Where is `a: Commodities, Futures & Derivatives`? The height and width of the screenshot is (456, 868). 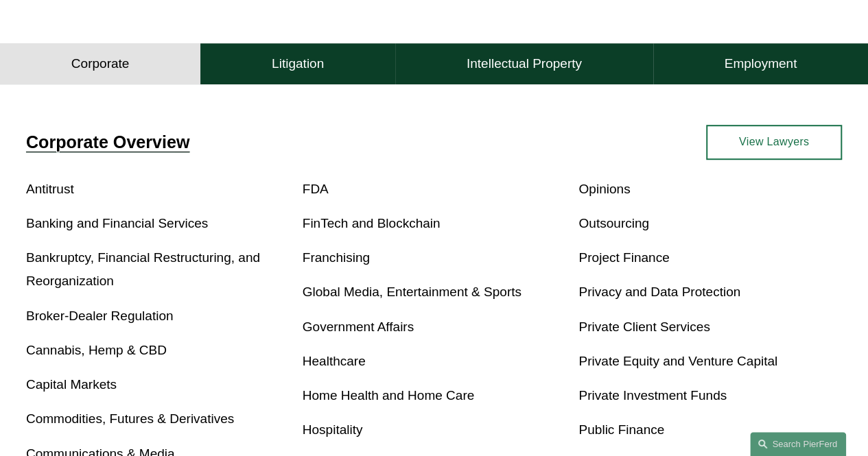
a: Commodities, Futures & Derivatives is located at coordinates (130, 419).